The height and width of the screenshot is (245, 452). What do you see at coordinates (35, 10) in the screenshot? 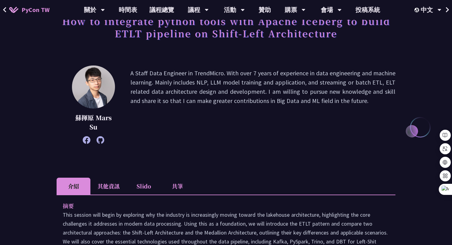
I see `span: PyCon TW` at bounding box center [35, 10].